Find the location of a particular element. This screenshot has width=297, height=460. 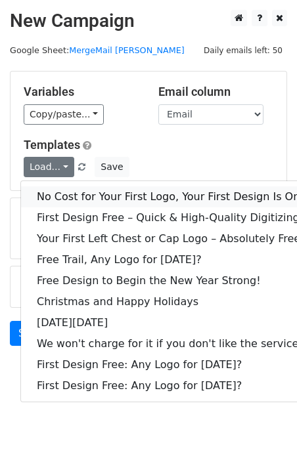

div: Chat Widget is located at coordinates (264, 429).